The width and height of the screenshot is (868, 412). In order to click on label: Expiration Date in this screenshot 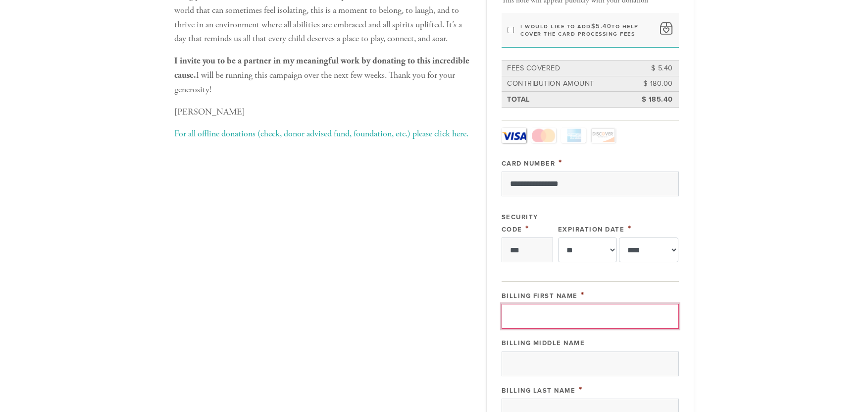, I will do `click(591, 229)`.